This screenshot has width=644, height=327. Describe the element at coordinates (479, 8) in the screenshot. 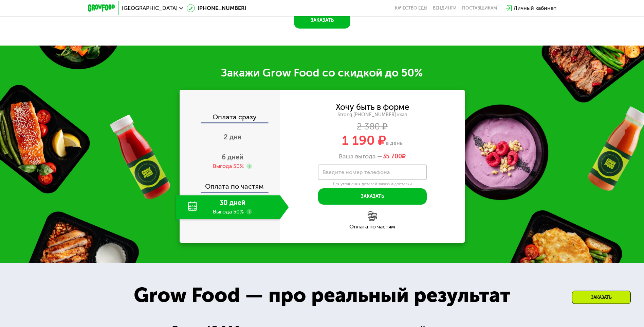

I see `div: поставщикам` at that location.